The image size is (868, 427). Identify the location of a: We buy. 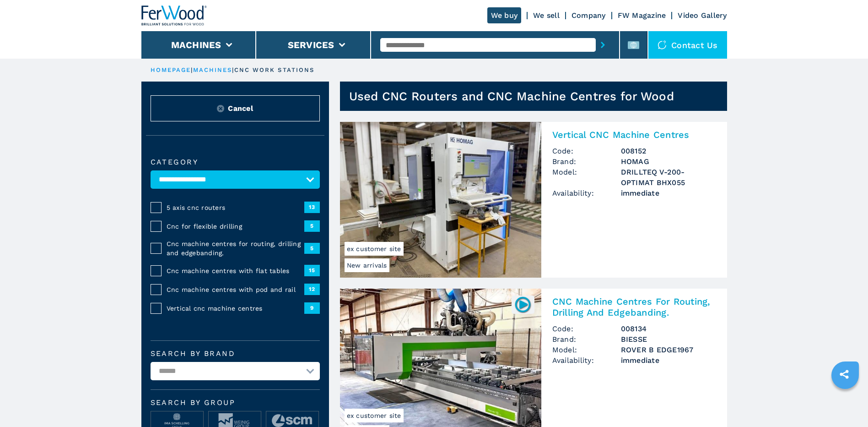
(504, 15).